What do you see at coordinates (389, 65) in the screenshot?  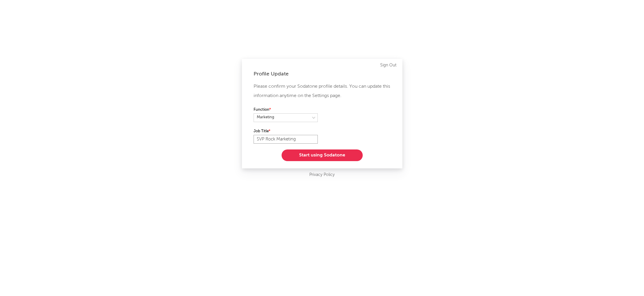 I see `a: Sign Out` at bounding box center [389, 65].